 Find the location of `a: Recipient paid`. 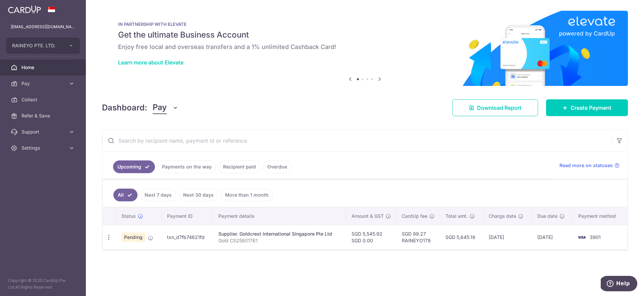

a: Recipient paid is located at coordinates (240, 167).